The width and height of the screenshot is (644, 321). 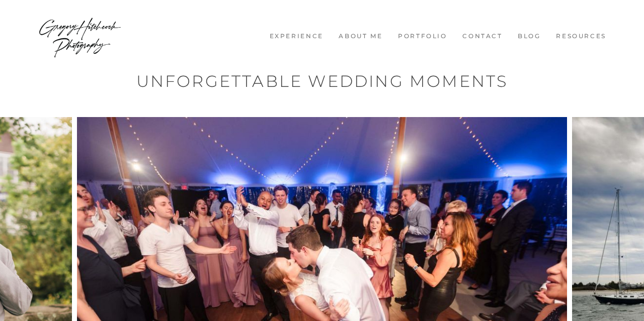 What do you see at coordinates (422, 37) in the screenshot?
I see `a: Portfolio` at bounding box center [422, 37].